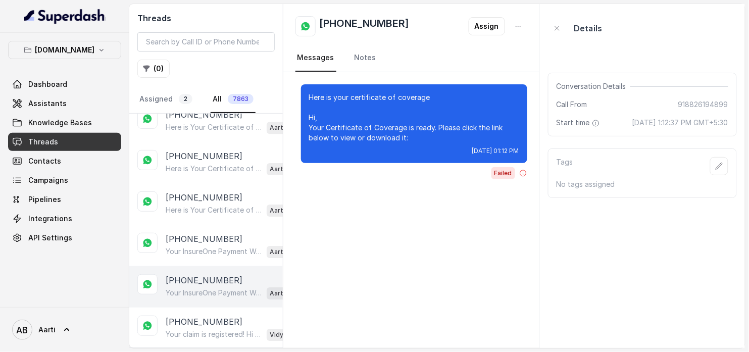 This screenshot has height=352, width=749. I want to click on p: Details, so click(588, 28).